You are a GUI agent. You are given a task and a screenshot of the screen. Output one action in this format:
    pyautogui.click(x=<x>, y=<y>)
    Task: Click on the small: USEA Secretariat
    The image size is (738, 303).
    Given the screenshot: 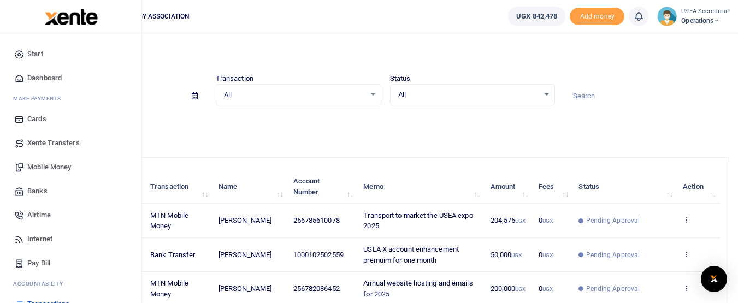 What is the action you would take?
    pyautogui.click(x=705, y=11)
    